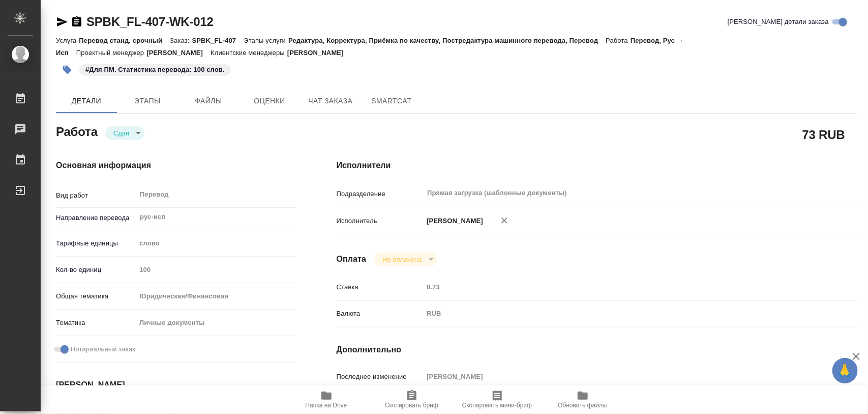  What do you see at coordinates (249, 53) in the screenshot?
I see `p: Клиентские менеджеры` at bounding box center [249, 53].